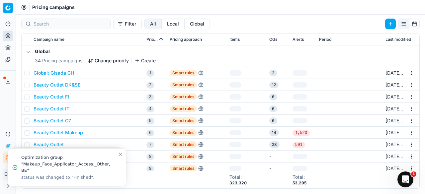 The image size is (425, 194). I want to click on span: 28, so click(274, 145).